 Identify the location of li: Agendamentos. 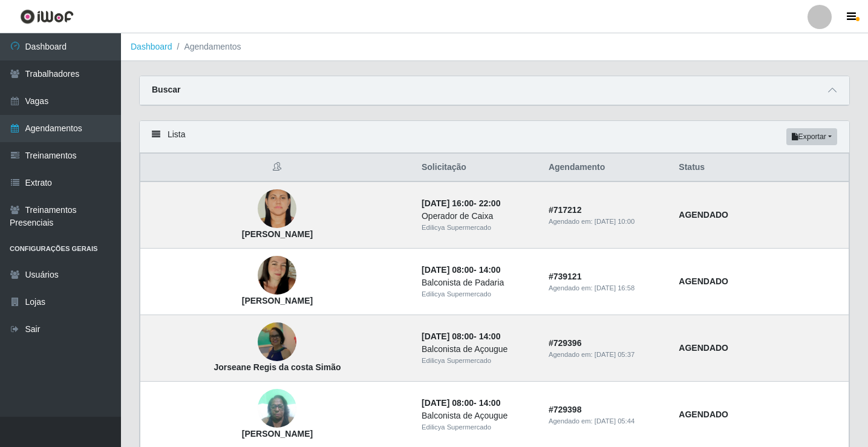
(207, 46).